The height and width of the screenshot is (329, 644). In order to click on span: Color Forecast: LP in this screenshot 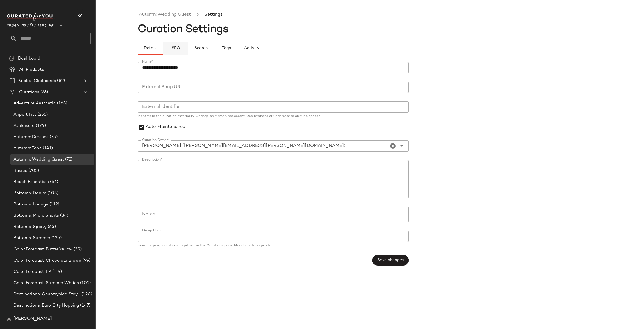, I will do `click(32, 271)`.